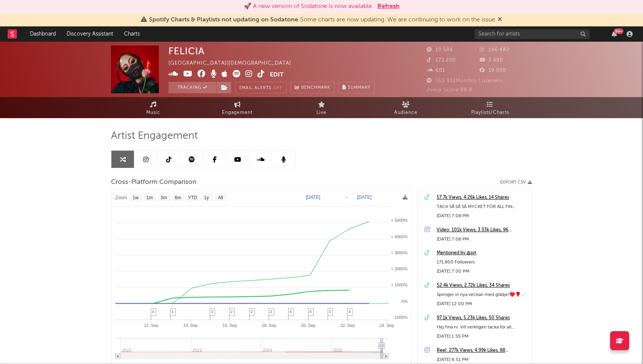 This screenshot has width=643, height=364. Describe the element at coordinates (516, 182) in the screenshot. I see `button: Export CSV` at that location.